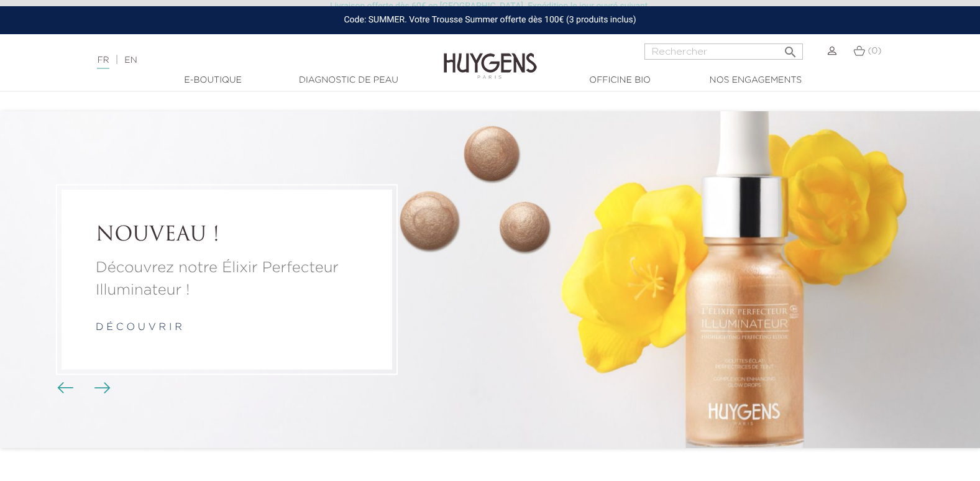  What do you see at coordinates (131, 60) in the screenshot?
I see `a: EN` at bounding box center [131, 60].